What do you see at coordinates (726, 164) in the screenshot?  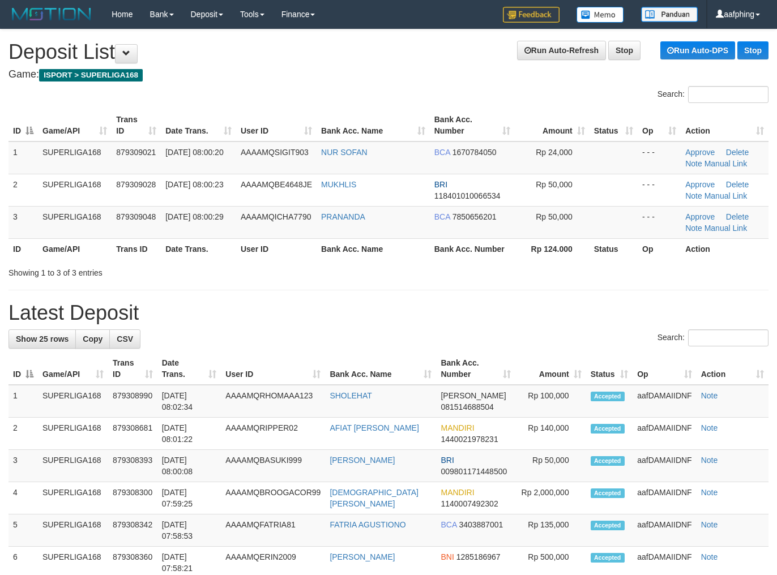 I see `a: Manual Link` at bounding box center [726, 164].